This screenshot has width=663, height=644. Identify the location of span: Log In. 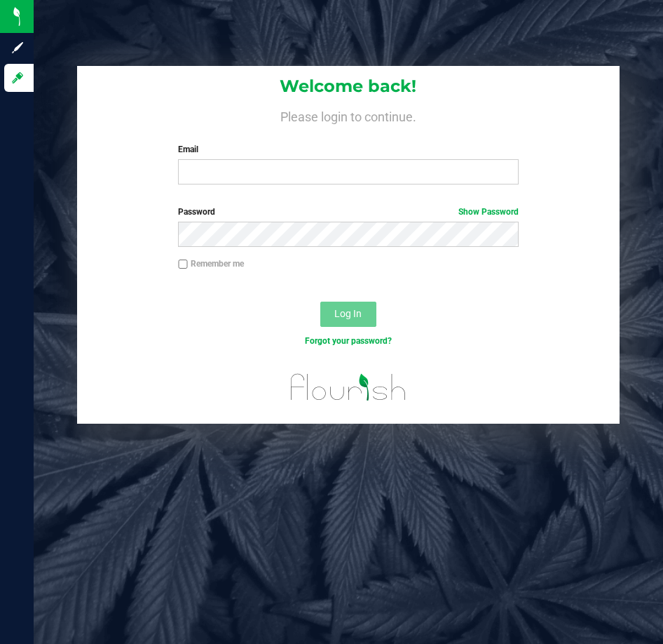
(347, 313).